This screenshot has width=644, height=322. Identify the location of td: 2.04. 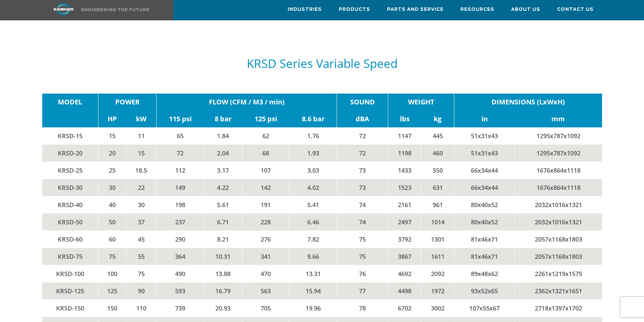
(223, 152).